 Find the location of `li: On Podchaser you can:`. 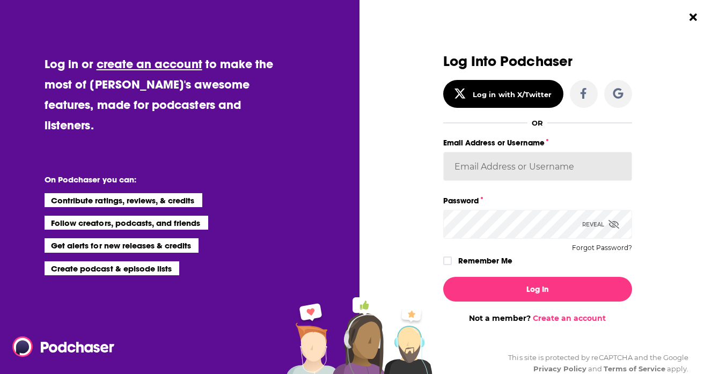

li: On Podchaser you can: is located at coordinates (152, 179).